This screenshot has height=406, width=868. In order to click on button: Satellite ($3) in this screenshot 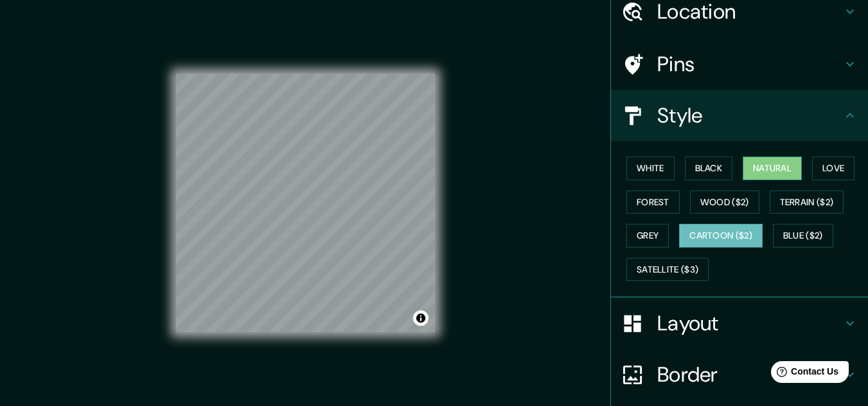, I will do `click(667, 269)`.